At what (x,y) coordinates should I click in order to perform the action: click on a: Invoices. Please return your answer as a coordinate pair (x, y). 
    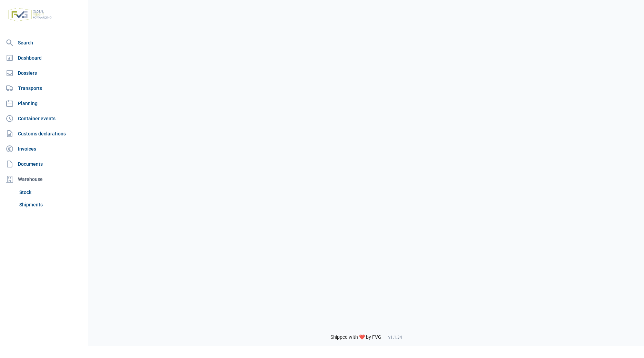
    Looking at the image, I should click on (43, 148).